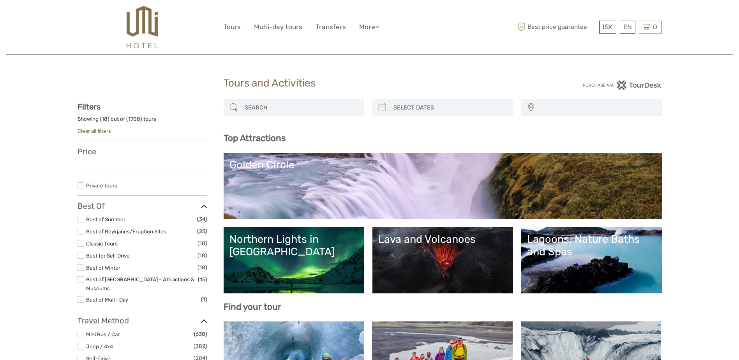 The image size is (739, 360). What do you see at coordinates (622, 85) in the screenshot?
I see `img: PurchaseViaTourDesk.png` at bounding box center [622, 85].